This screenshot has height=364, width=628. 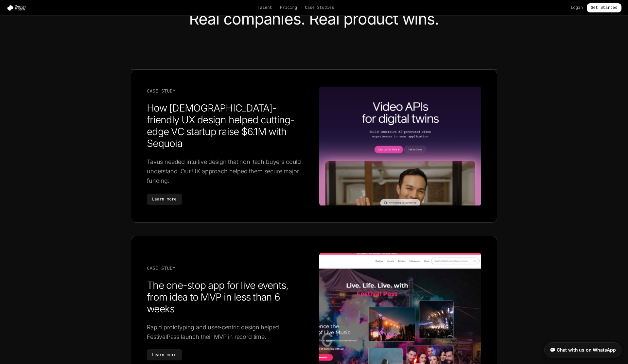 What do you see at coordinates (18, 8) in the screenshot?
I see `img: Design Match` at bounding box center [18, 8].